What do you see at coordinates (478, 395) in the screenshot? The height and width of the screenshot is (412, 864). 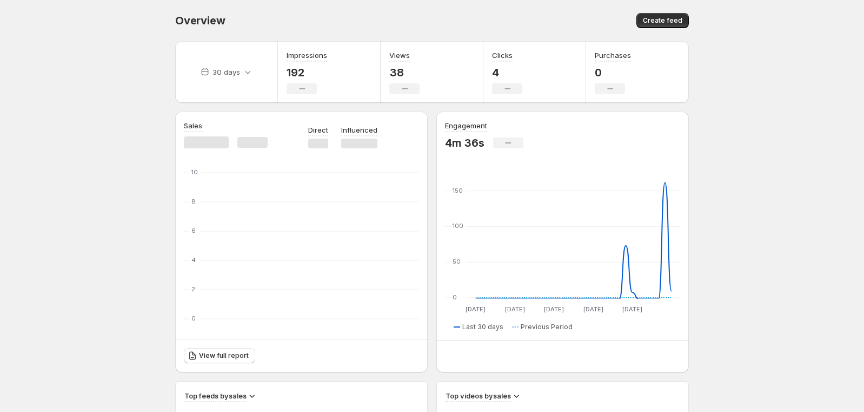 I see `h3: Top videos by sales` at bounding box center [478, 395].